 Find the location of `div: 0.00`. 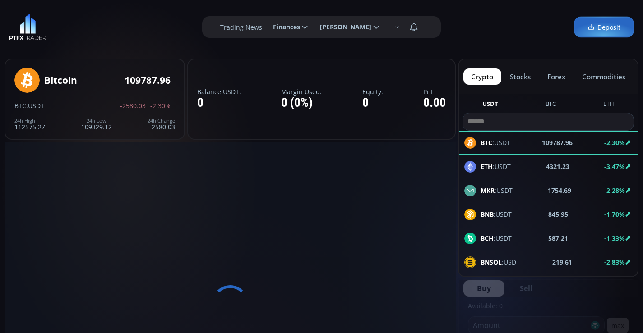

div: 0.00 is located at coordinates (434, 103).